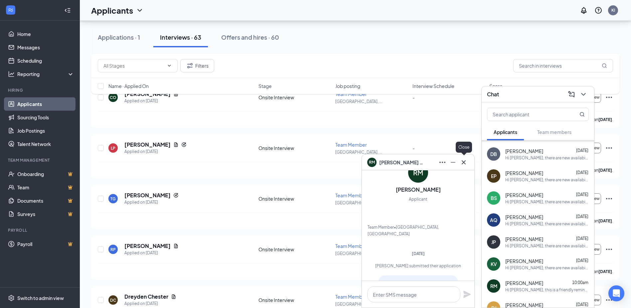 The image size is (631, 308). I want to click on div: DB, so click(494, 154).